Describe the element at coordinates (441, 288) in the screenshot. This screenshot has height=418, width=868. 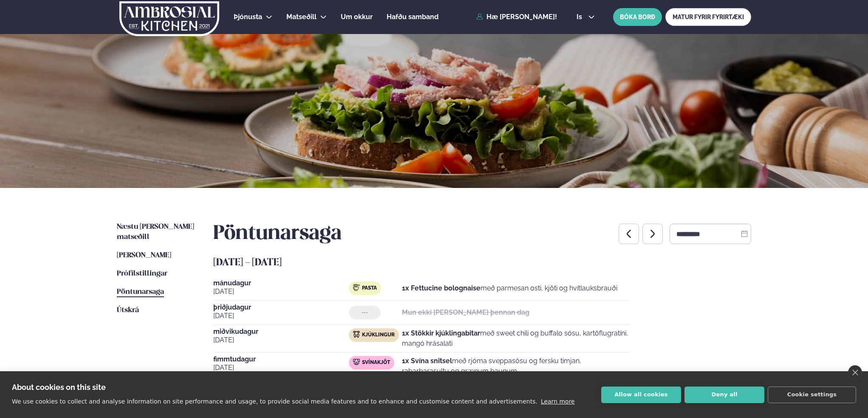
I see `strong: 1x Fettucine bolognaise` at that location.